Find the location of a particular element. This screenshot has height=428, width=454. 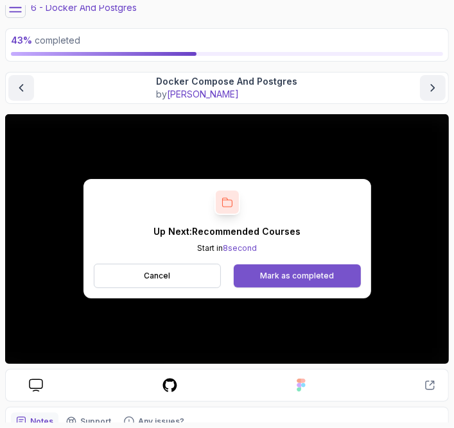

button: Cancel is located at coordinates (157, 276).